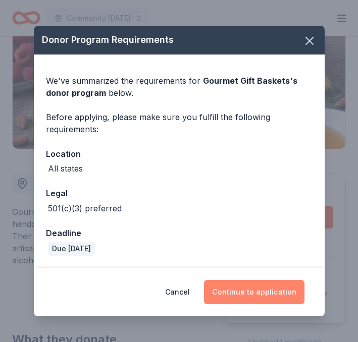  Describe the element at coordinates (179, 193) in the screenshot. I see `div: Legal` at that location.